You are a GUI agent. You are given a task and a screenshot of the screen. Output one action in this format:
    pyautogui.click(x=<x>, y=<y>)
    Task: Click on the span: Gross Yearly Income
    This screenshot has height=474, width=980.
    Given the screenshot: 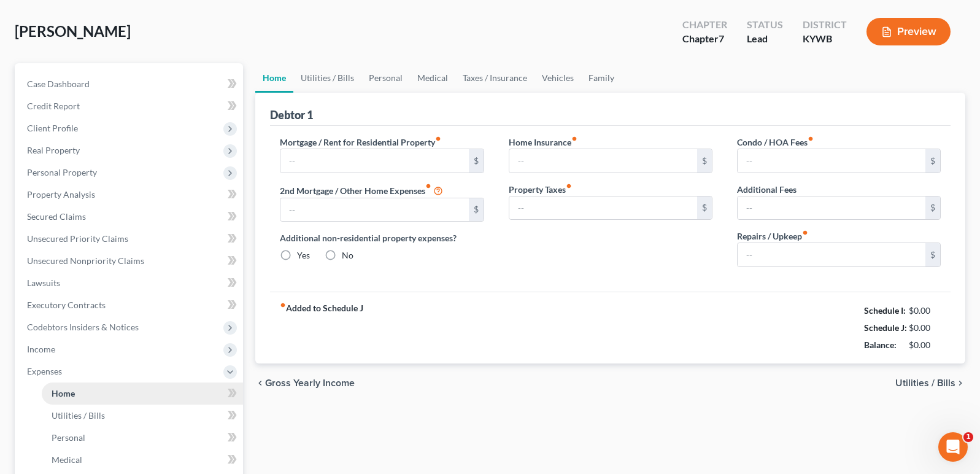 What is the action you would take?
    pyautogui.click(x=310, y=383)
    